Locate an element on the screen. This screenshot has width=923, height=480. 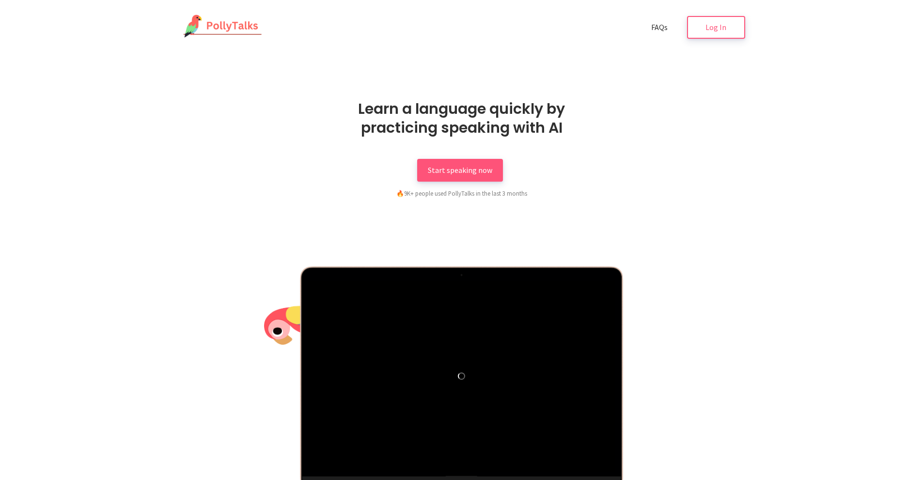
a: Start speaking now is located at coordinates (460, 170).